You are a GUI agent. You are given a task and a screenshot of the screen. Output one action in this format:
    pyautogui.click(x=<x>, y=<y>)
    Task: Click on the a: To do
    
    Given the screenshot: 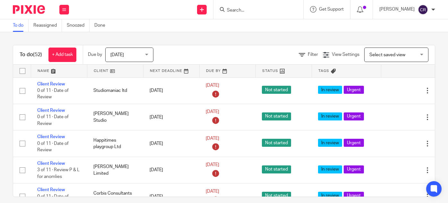 What is the action you would take?
    pyautogui.click(x=21, y=25)
    